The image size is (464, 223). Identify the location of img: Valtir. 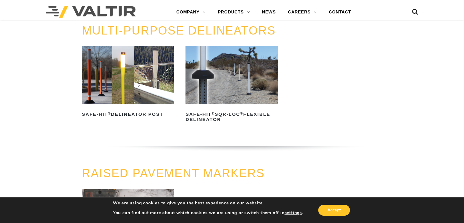
(91, 12).